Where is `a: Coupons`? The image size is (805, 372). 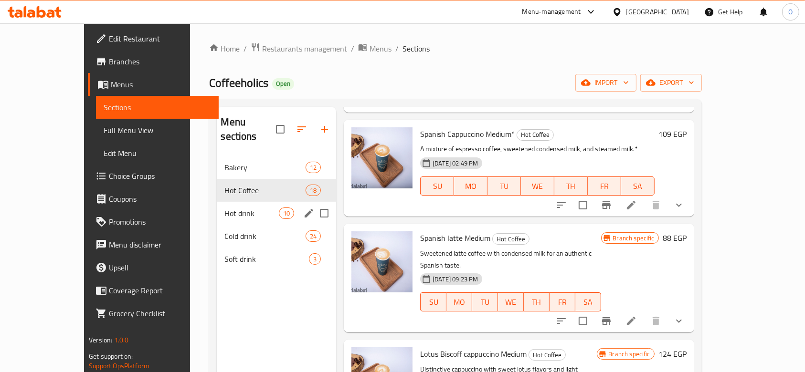 a: Coupons is located at coordinates (153, 199).